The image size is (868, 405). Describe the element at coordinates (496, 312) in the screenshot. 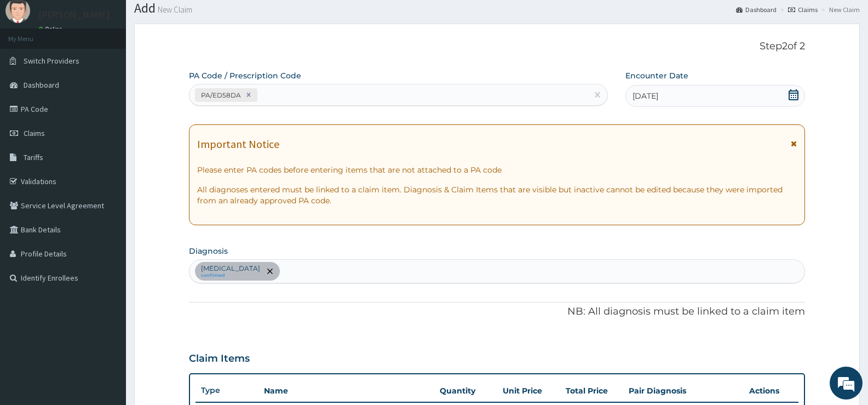

I see `p: NB: All diagnosis must be linked to a claim item` at that location.